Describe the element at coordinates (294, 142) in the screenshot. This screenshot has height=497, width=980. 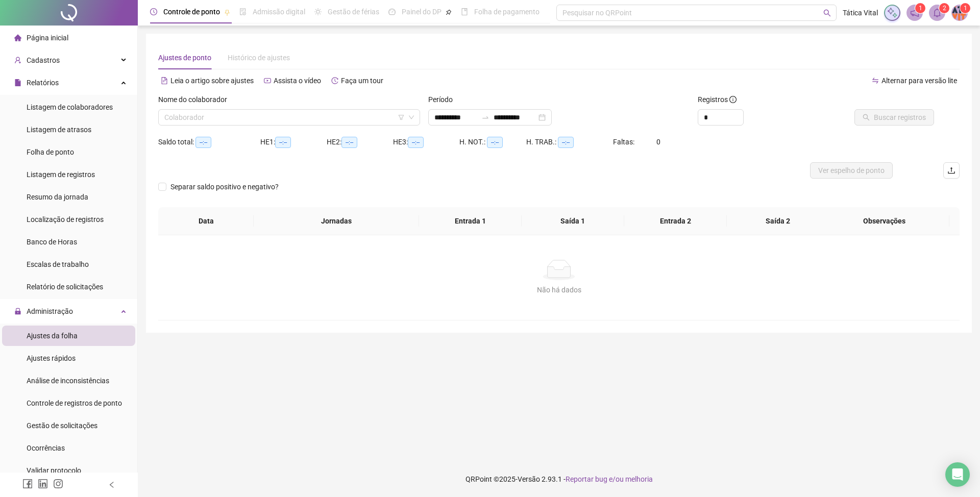
I see `div: HE 1:` at that location.